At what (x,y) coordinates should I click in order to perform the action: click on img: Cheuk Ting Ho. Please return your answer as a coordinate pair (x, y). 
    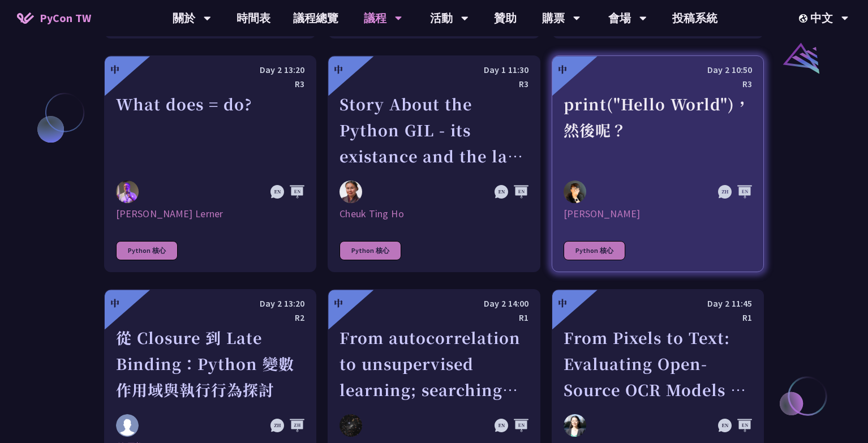
    Looking at the image, I should click on (351, 192).